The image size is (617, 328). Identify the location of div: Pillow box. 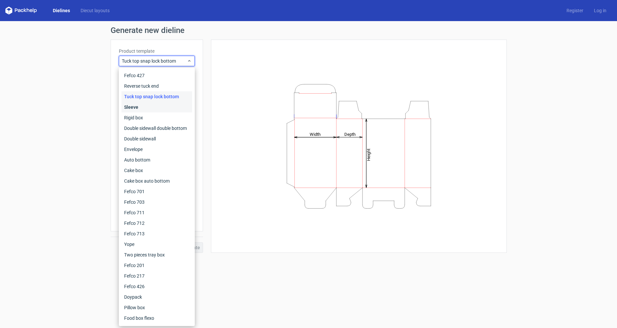
(157, 308).